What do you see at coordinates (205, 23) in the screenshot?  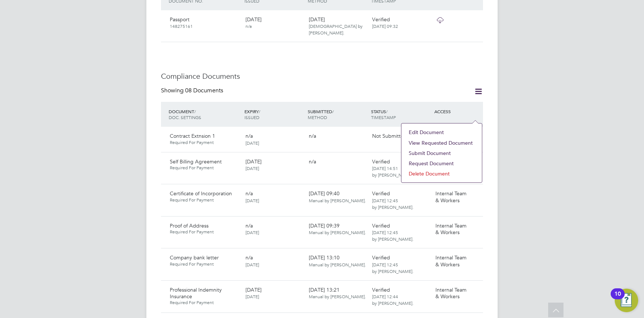 I see `div: Passport` at bounding box center [205, 23].